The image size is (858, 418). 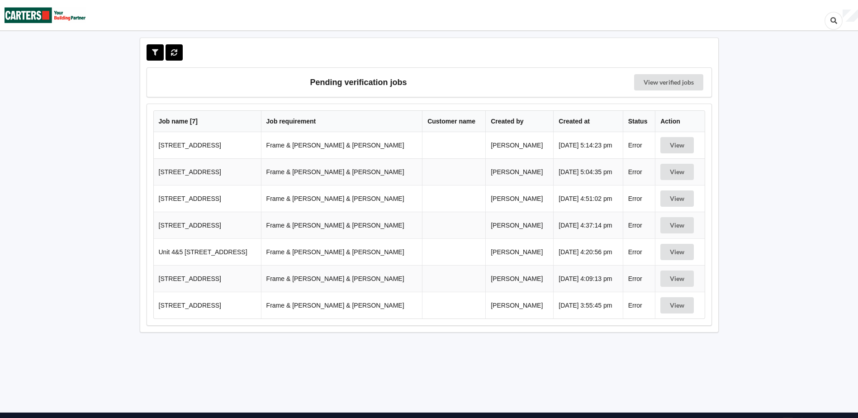 I want to click on th: Status, so click(x=639, y=121).